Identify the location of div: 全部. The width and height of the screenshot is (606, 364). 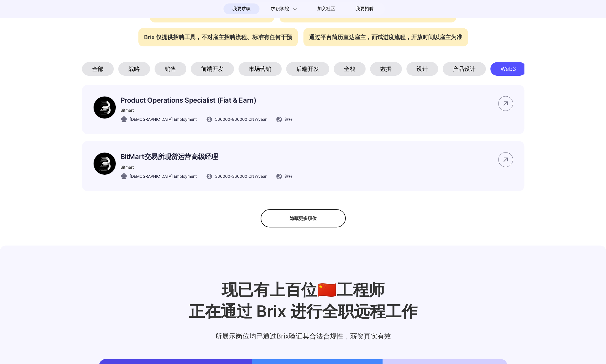
(98, 69).